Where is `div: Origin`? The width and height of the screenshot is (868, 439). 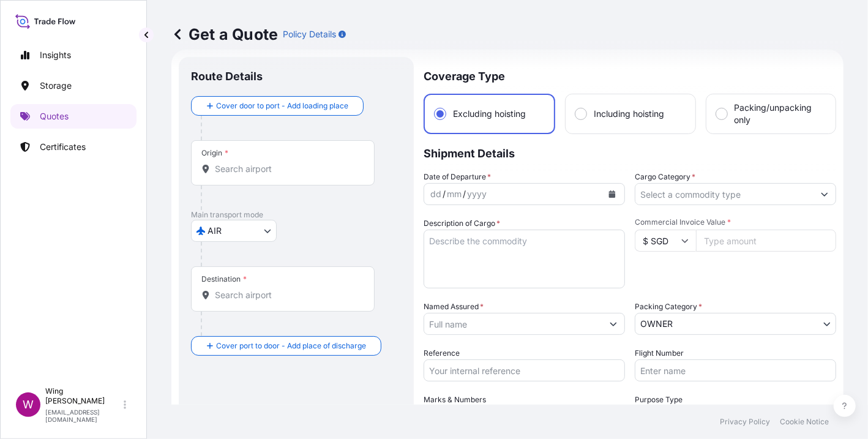
div: Origin is located at coordinates (215, 153).